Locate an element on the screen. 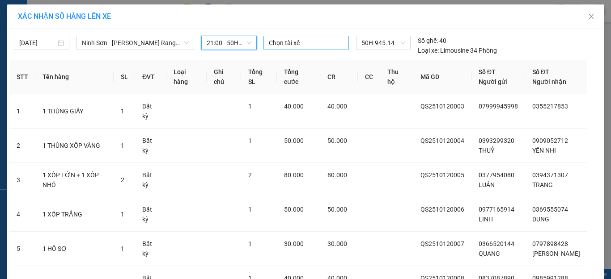  td: 2 is located at coordinates (22, 146).